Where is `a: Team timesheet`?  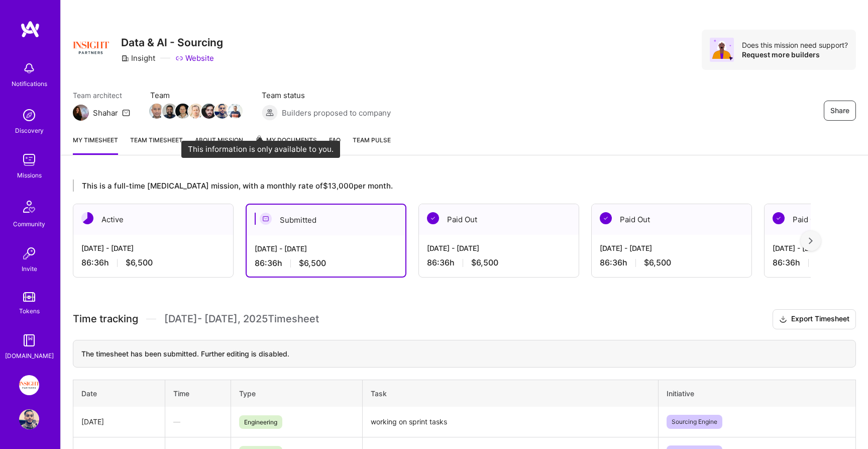 a: Team timesheet is located at coordinates (156, 145).